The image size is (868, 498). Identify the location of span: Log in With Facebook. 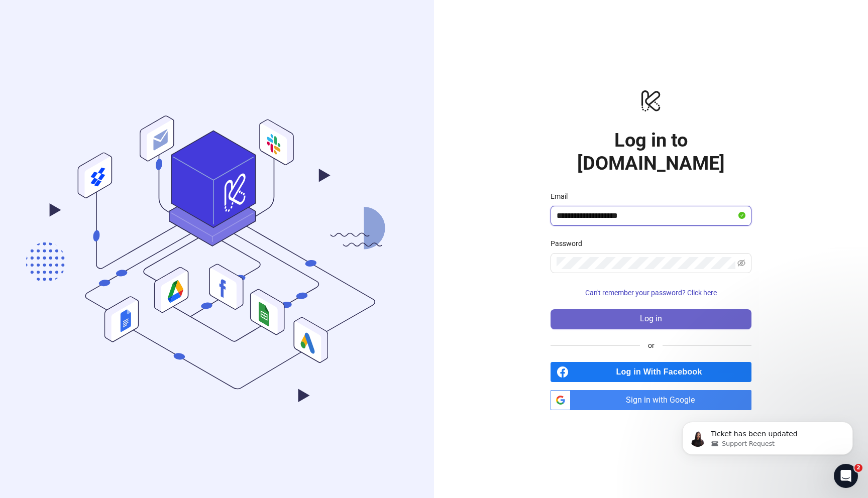
(662, 372).